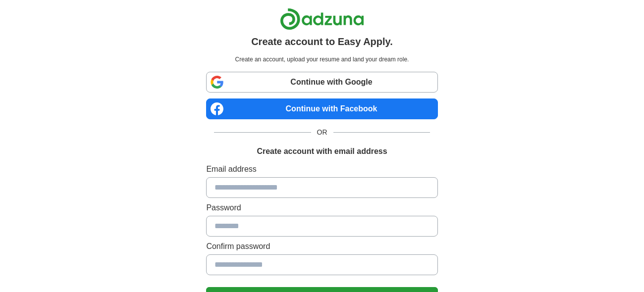  What do you see at coordinates (322, 247) in the screenshot?
I see `label: Confirm password` at bounding box center [322, 247].